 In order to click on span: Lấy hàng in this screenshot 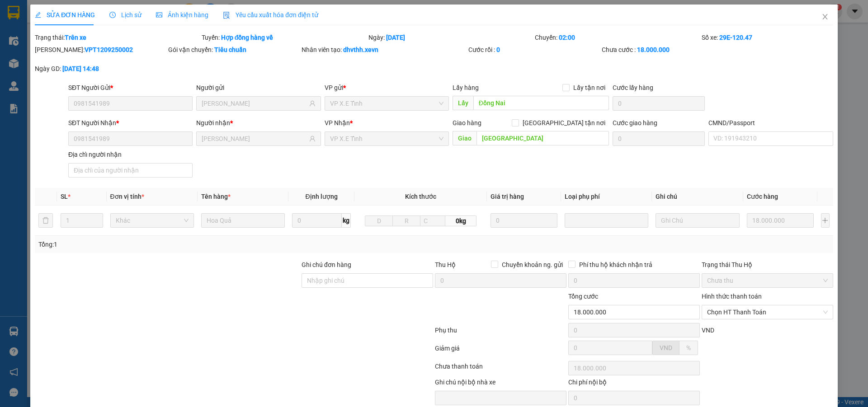, I will do `click(465, 88)`.